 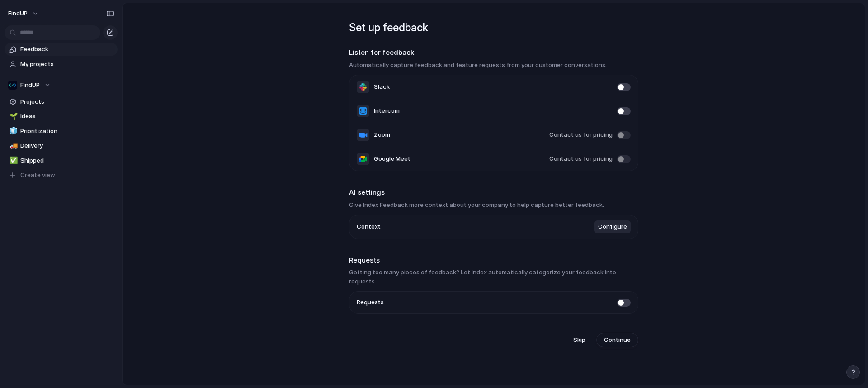 What do you see at coordinates (579, 340) in the screenshot?
I see `span: Skip` at bounding box center [579, 340].